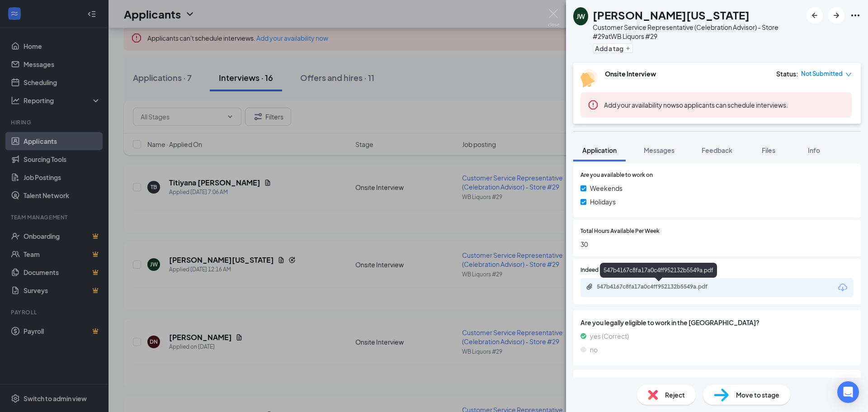 The height and width of the screenshot is (412, 868). I want to click on span: Files, so click(769, 150).